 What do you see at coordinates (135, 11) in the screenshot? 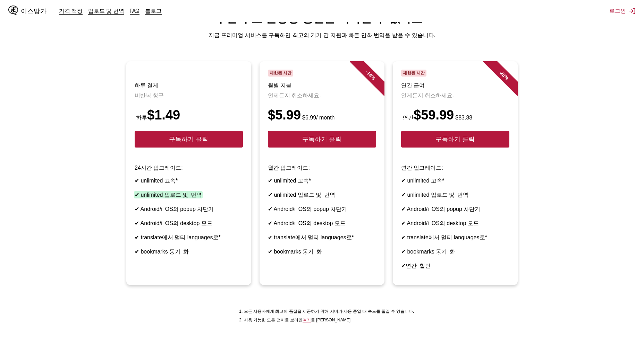
I see `a: FAQ` at bounding box center [135, 11].